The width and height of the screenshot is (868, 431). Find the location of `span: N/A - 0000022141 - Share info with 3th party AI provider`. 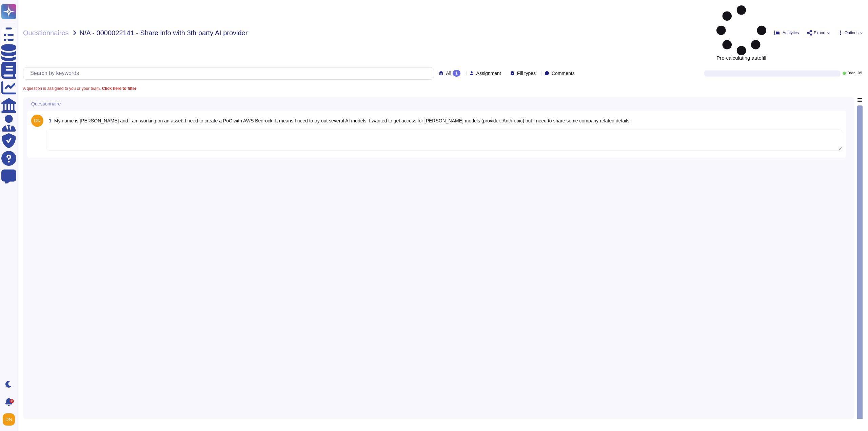

span: N/A - 0000022141 - Share info with 3th party AI provider is located at coordinates (163, 33).